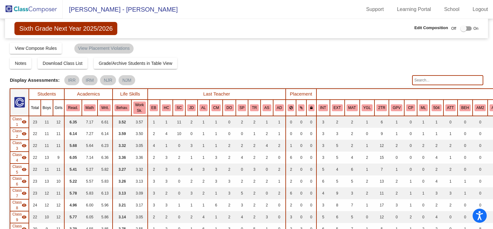  Describe the element at coordinates (451, 108) in the screenshot. I see `th: Attendance Issues` at that location.